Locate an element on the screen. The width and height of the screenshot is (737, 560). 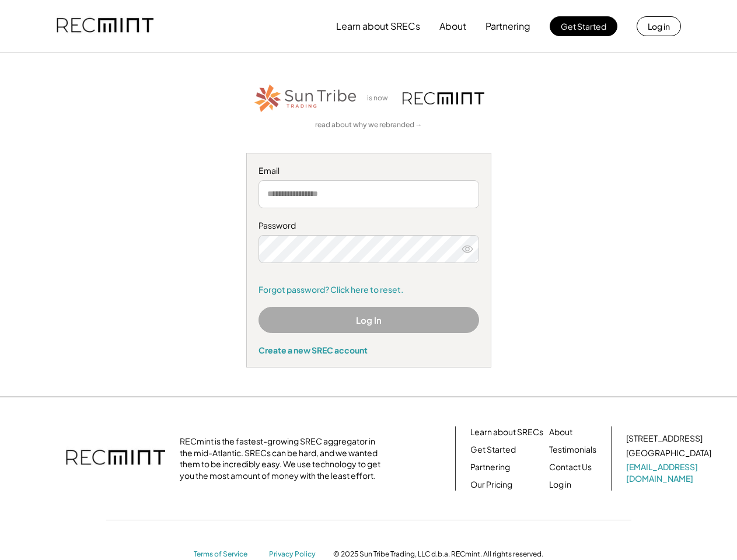
button: Log in is located at coordinates (659, 26).